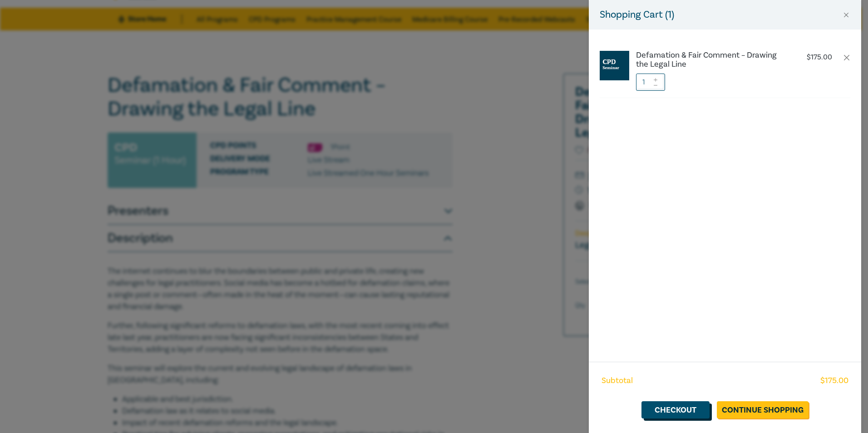 Image resolution: width=868 pixels, height=433 pixels. Describe the element at coordinates (762, 410) in the screenshot. I see `a: Continue Shopping` at that location.